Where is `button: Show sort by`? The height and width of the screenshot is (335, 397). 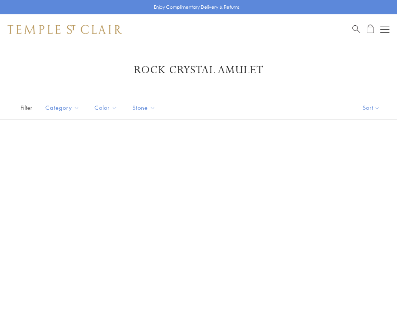 button: Show sort by is located at coordinates (371, 108).